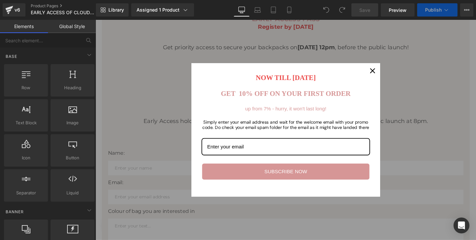 Image resolution: width=476 pixels, height=240 pixels. I want to click on span: Banner, so click(15, 212).